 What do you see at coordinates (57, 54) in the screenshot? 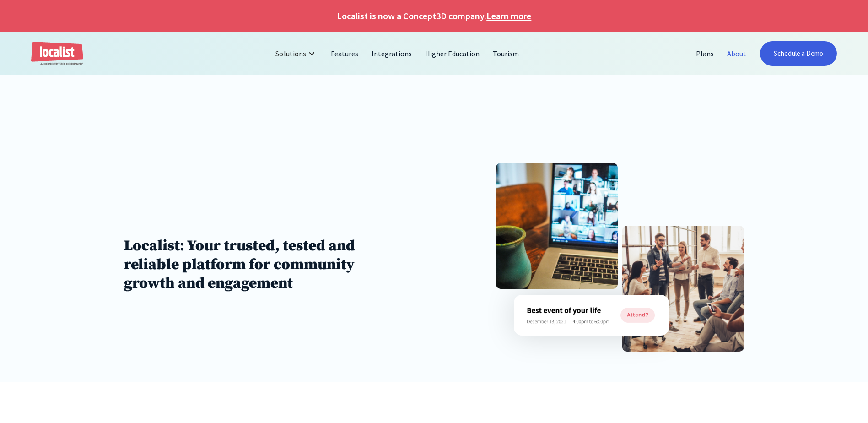
I see `a: home` at bounding box center [57, 54].